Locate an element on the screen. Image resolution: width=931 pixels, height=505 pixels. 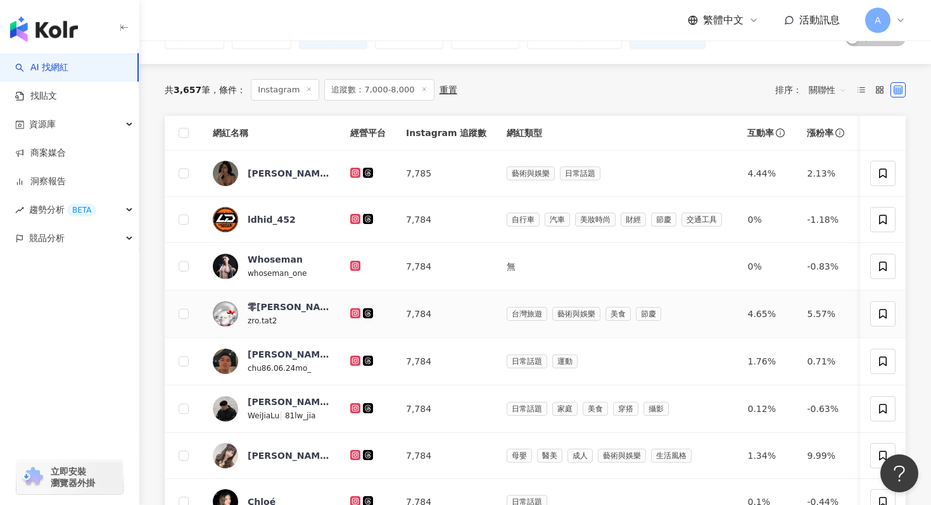
span: 美妝時尚 is located at coordinates (595, 220).